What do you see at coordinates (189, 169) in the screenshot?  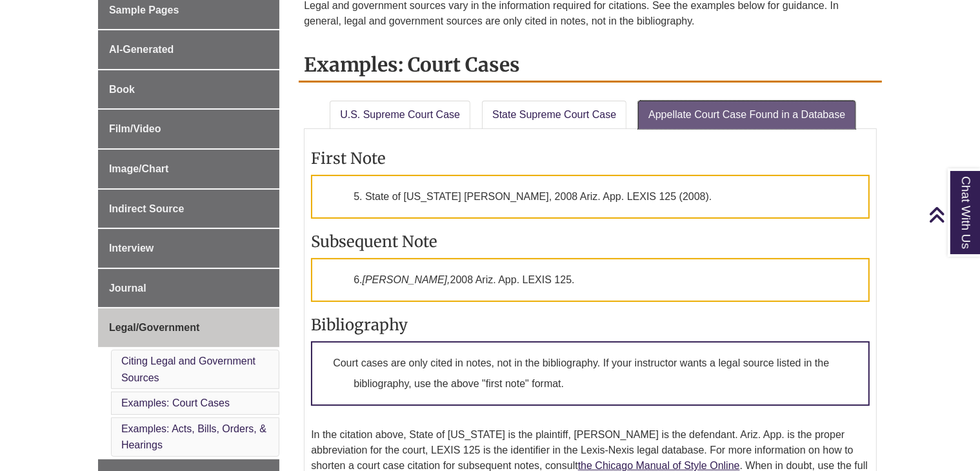 I see `a: Image/Chart` at bounding box center [189, 169].